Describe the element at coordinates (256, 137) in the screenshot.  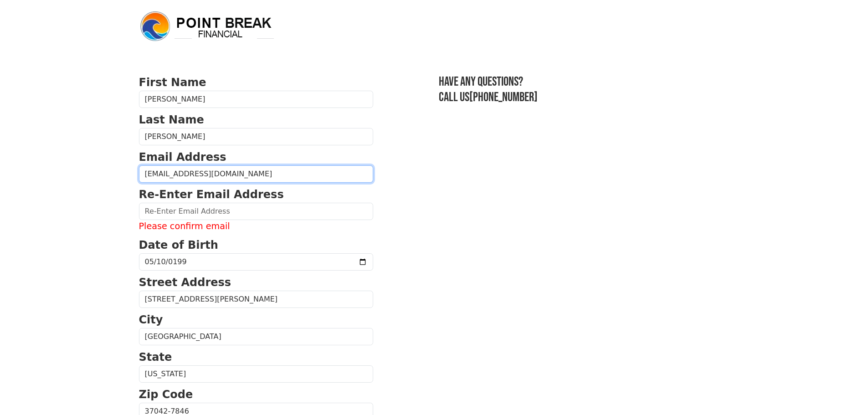
I see `input: Last Name` at that location.